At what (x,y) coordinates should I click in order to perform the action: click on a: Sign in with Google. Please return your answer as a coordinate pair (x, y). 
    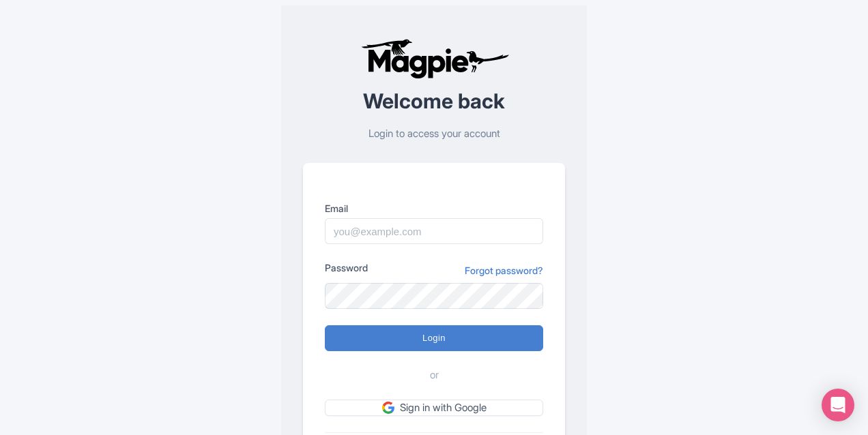
    Looking at the image, I should click on (434, 408).